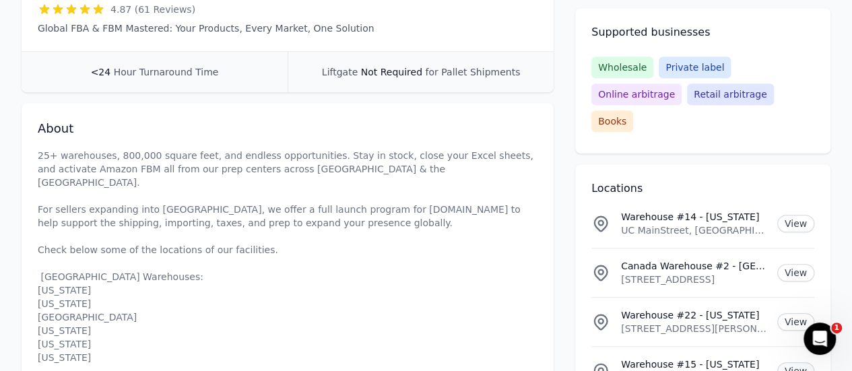 The width and height of the screenshot is (852, 371). What do you see at coordinates (622, 67) in the screenshot?
I see `span: Wholesale` at bounding box center [622, 67].